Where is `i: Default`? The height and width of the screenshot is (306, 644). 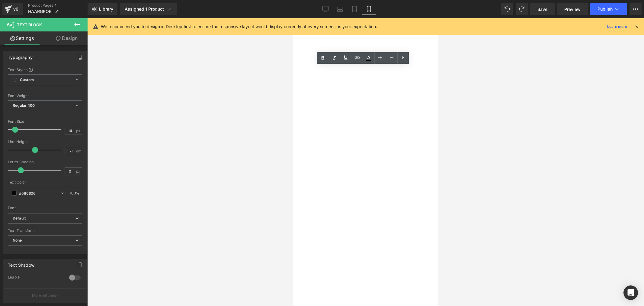
i: Default is located at coordinates (19, 218).